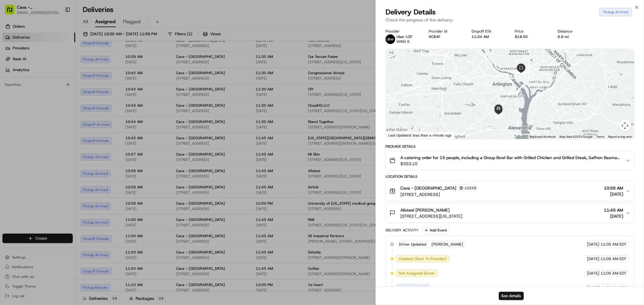  I want to click on img: Wisdom Oko, so click(11, 110).